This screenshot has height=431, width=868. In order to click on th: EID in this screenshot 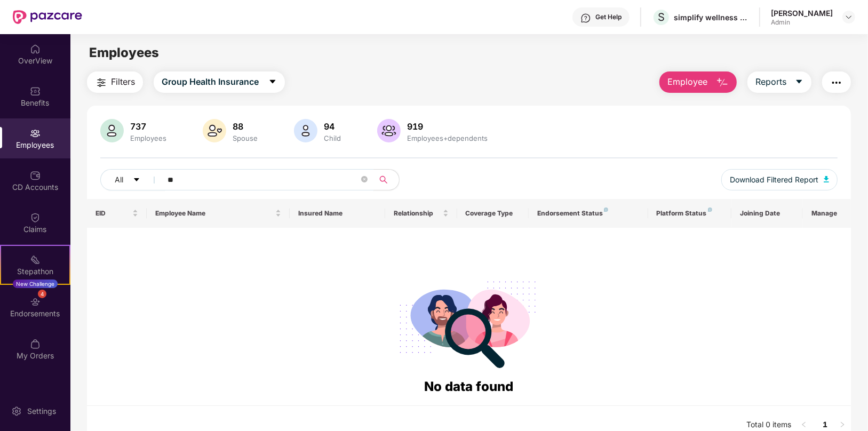, I will do `click(117, 214)`.